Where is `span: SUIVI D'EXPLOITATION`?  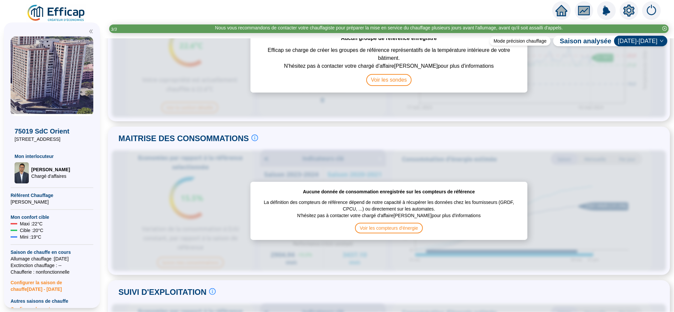 span: SUIVI D'EXPLOITATION is located at coordinates (162, 292).